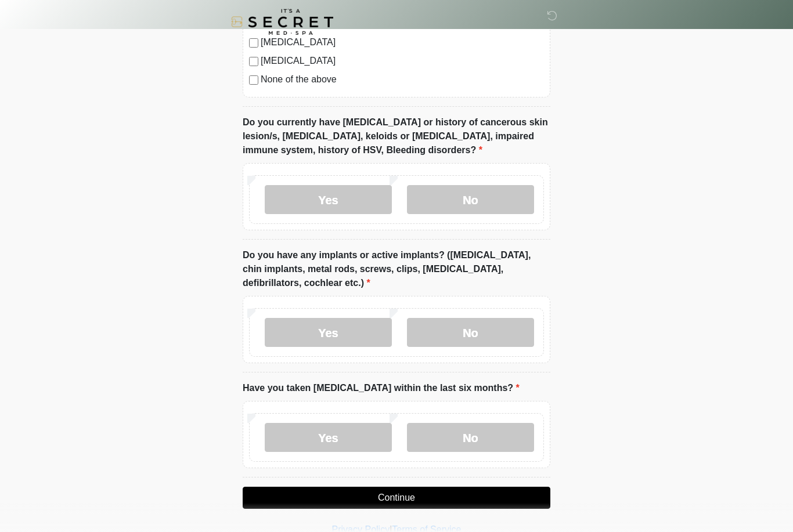 This screenshot has height=532, width=793. I want to click on label: None of the above, so click(402, 79).